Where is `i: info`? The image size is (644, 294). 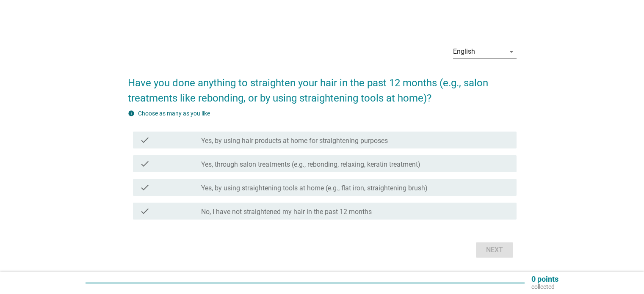 i: info is located at coordinates (131, 113).